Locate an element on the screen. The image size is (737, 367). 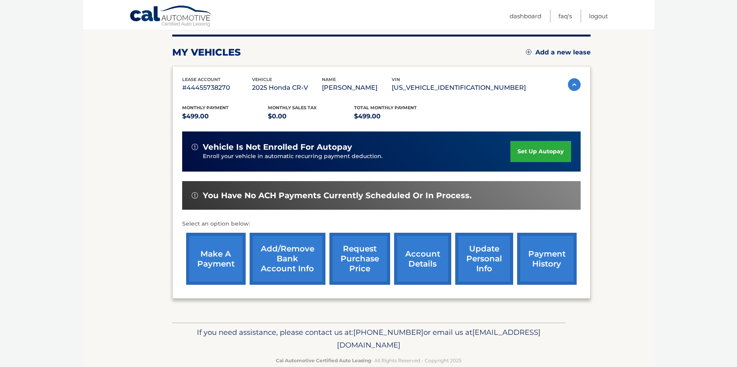
p: Enroll your vehicle in automatic recurring payment deduction. is located at coordinates (357, 156).